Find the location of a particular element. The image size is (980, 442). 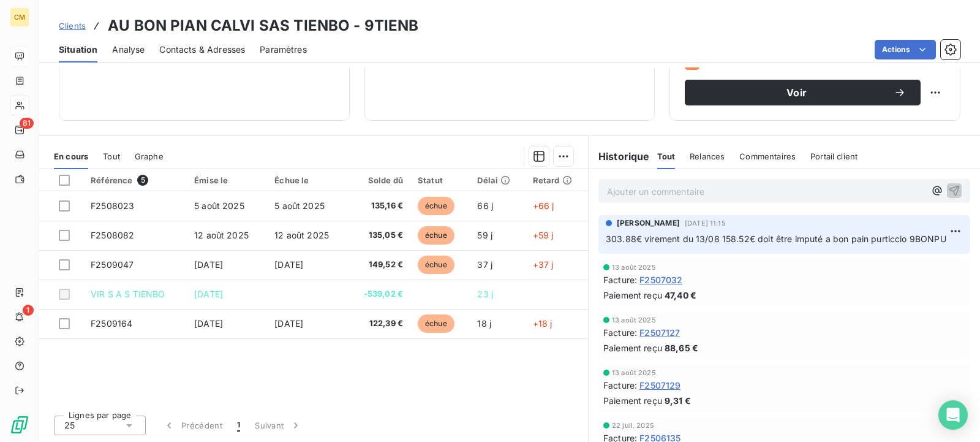

span: F2507127 is located at coordinates (660, 333).